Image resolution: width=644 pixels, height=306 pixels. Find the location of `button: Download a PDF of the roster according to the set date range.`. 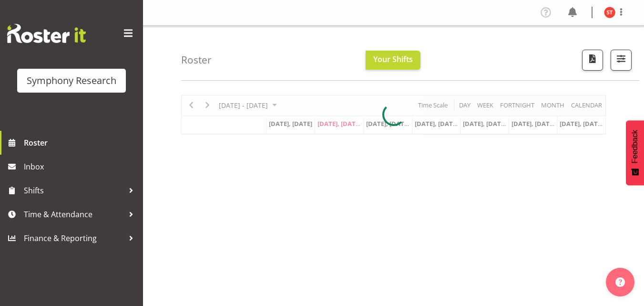

button: Download a PDF of the roster according to the set date range. is located at coordinates (593, 60).